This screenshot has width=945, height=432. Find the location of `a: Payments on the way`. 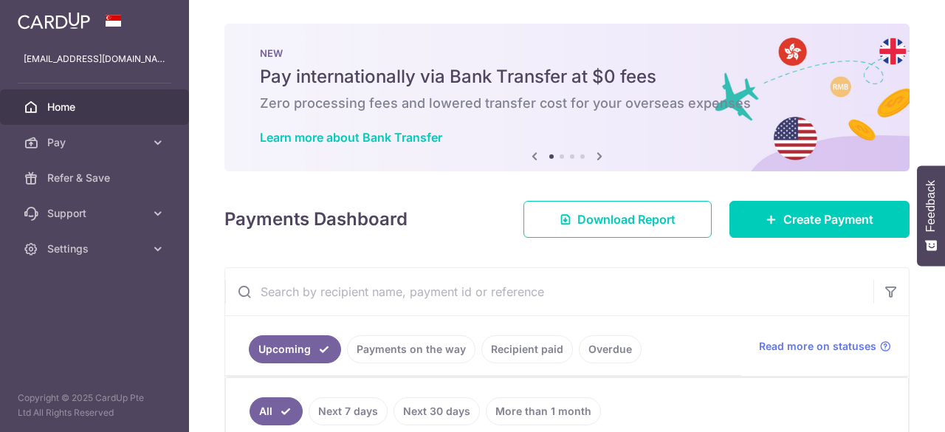

a: Payments on the way is located at coordinates (411, 349).